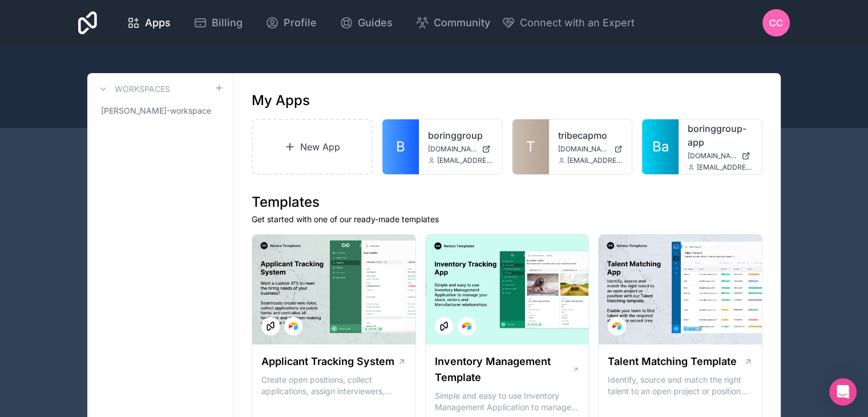  Describe the element at coordinates (453, 23) in the screenshot. I see `a: Community` at that location.